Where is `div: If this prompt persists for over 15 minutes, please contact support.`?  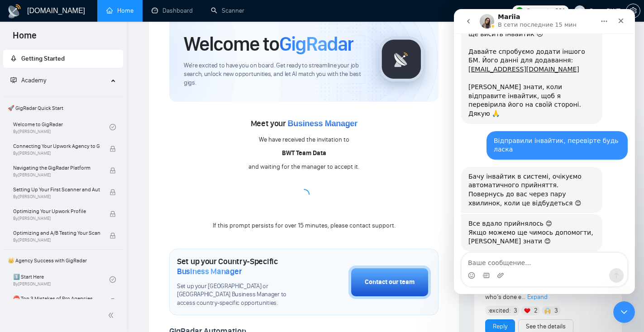
div: If this prompt persists for over 15 minutes, please contact support. is located at coordinates (304, 226).